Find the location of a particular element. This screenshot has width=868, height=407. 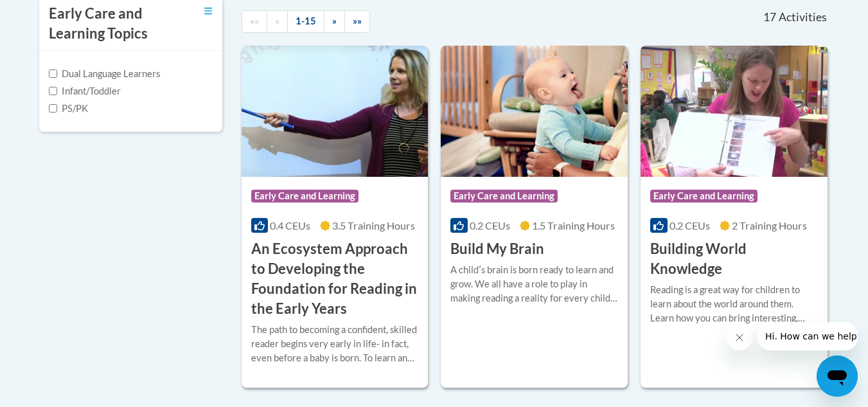

a: 1-15 is located at coordinates (306, 21).